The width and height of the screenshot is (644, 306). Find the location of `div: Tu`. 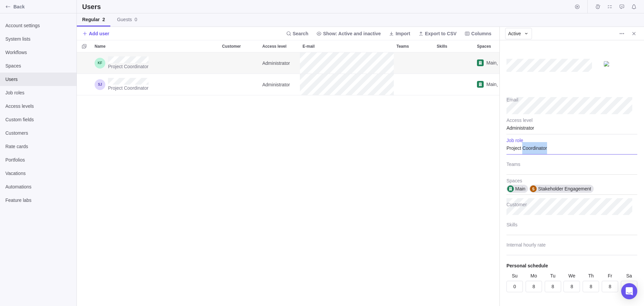

div: Tu is located at coordinates (553, 276).